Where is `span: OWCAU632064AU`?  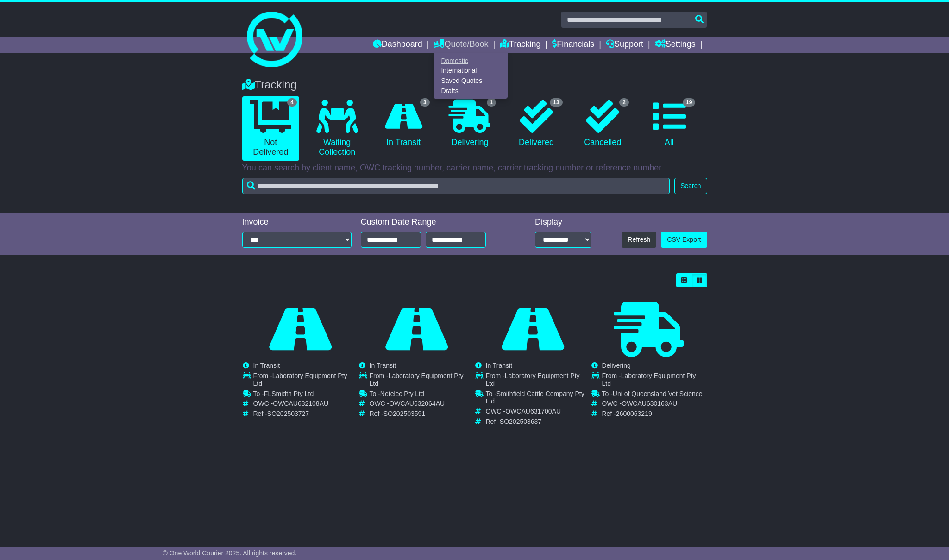
span: OWCAU632064AU is located at coordinates (417, 403).